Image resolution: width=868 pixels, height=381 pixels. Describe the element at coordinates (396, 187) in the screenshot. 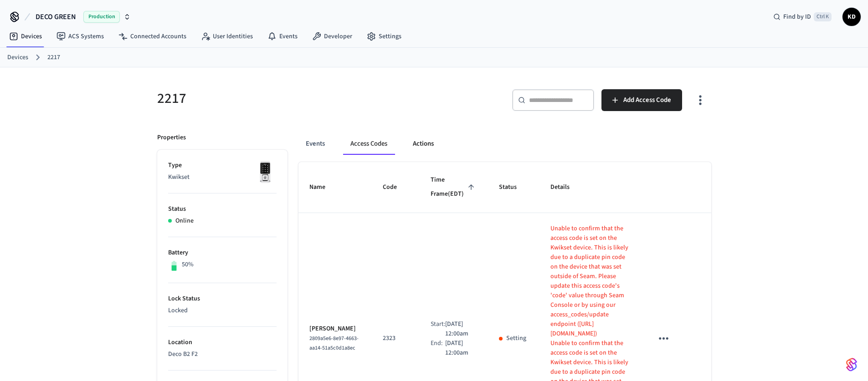

I see `span: Code` at that location.